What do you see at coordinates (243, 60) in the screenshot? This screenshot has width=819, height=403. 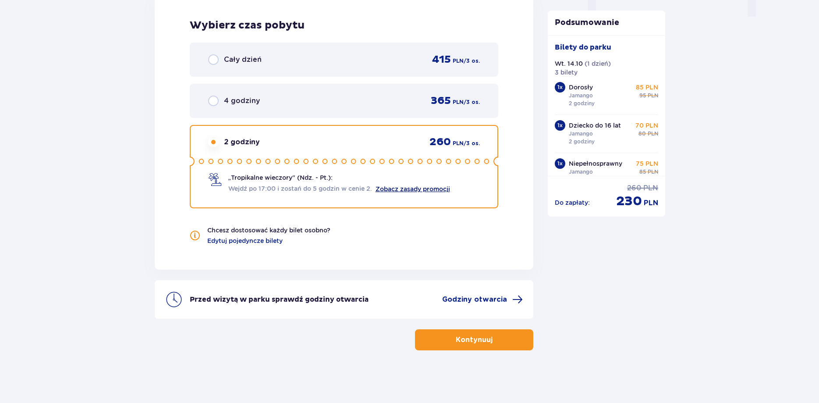 I see `span: Cały dzień` at bounding box center [243, 60].